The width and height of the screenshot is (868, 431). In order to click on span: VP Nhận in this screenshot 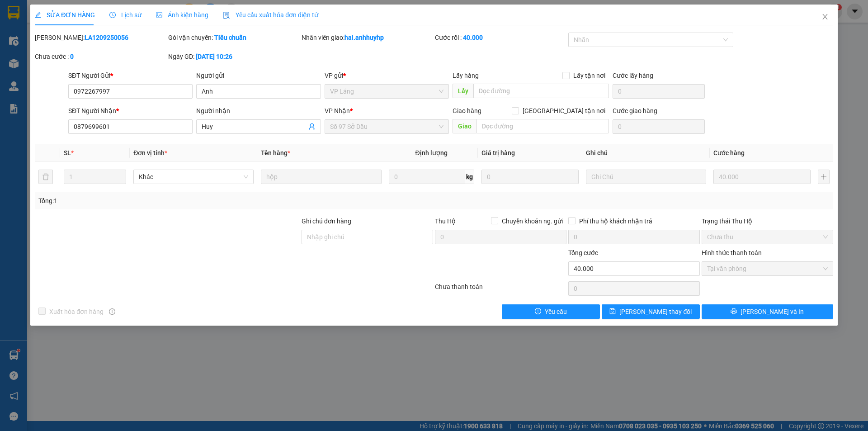, I will do `click(337, 111)`.